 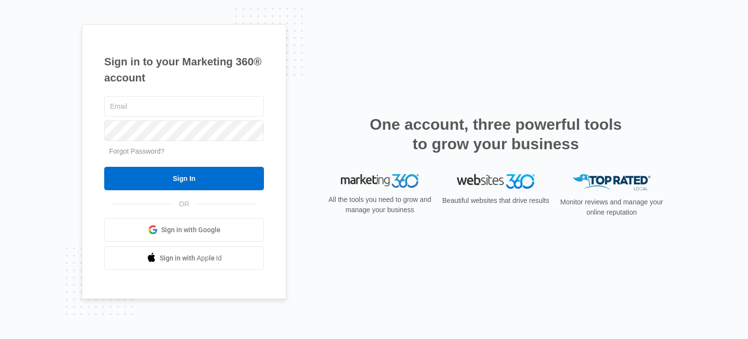 I want to click on p: Beautiful websites that drive results, so click(x=496, y=200).